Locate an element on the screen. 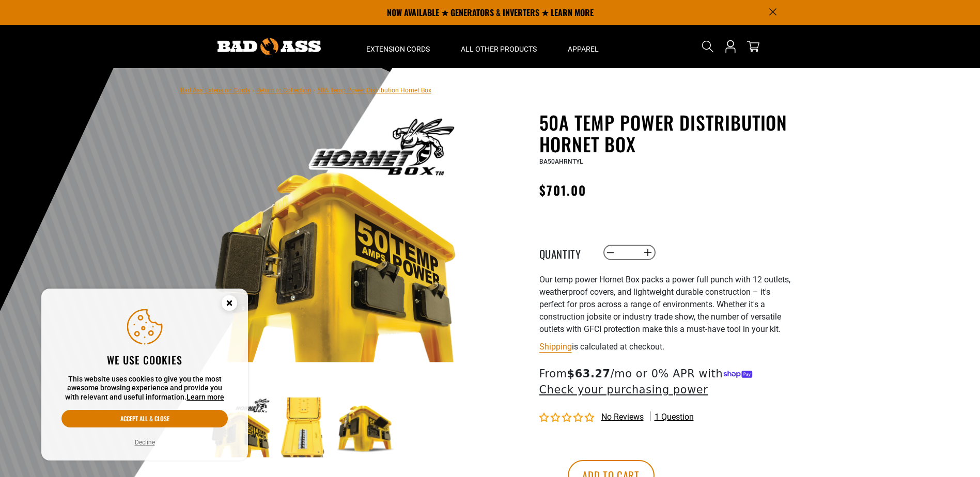  summary: Search is located at coordinates (708, 47).